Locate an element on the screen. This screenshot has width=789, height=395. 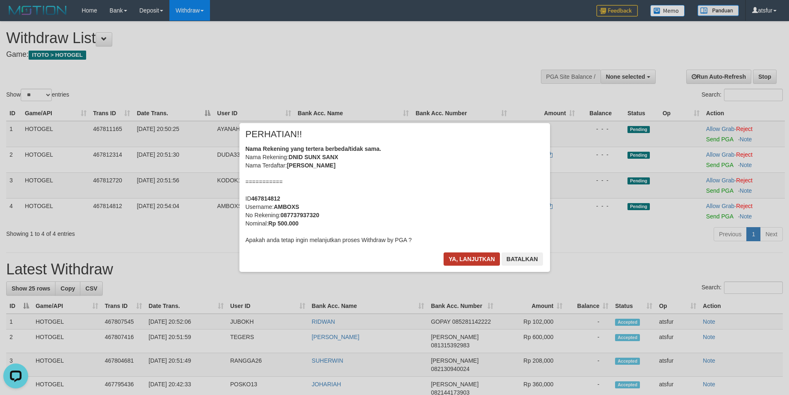
button: Batalkan is located at coordinates (522, 259).